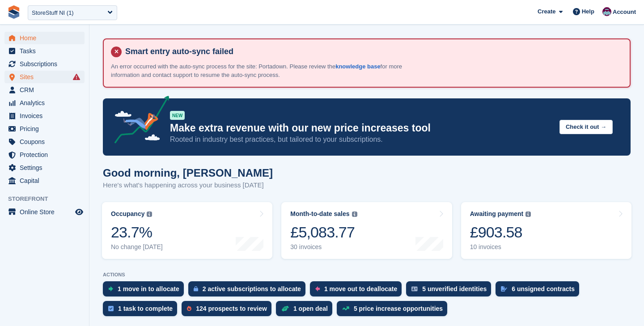  What do you see at coordinates (361, 128) in the screenshot?
I see `p: Make extra revenue with our new price increases tool` at bounding box center [361, 128].